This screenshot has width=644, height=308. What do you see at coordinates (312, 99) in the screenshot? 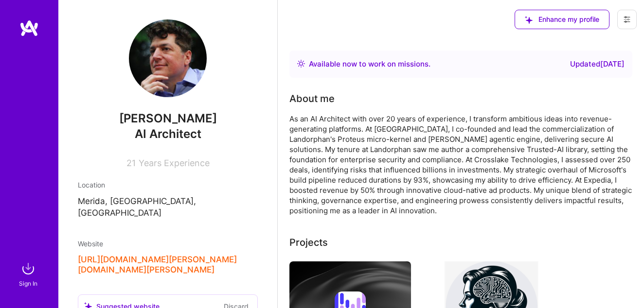
I see `div: About me` at bounding box center [312, 99].